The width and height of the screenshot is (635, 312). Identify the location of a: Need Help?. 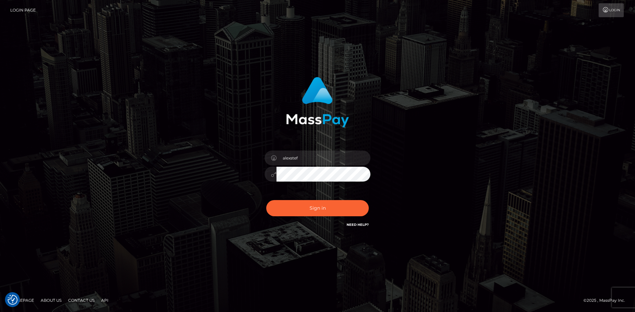
(357, 225).